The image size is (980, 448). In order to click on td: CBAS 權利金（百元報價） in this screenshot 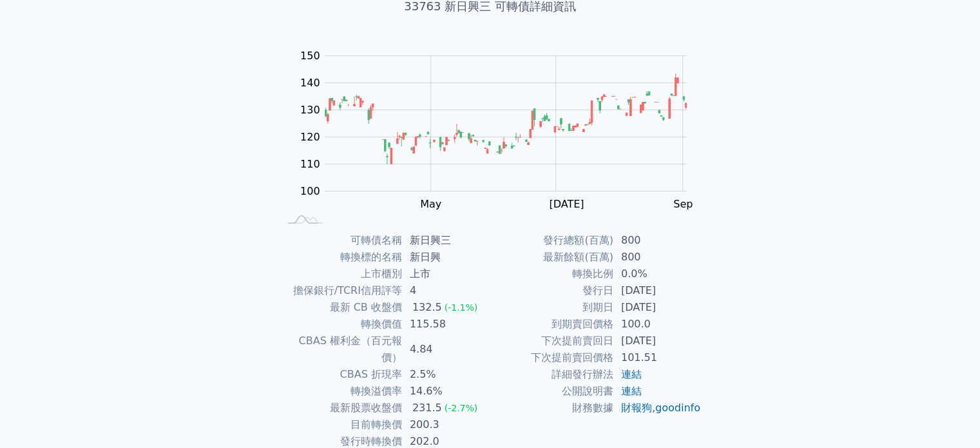, I will do `click(340, 350)`.